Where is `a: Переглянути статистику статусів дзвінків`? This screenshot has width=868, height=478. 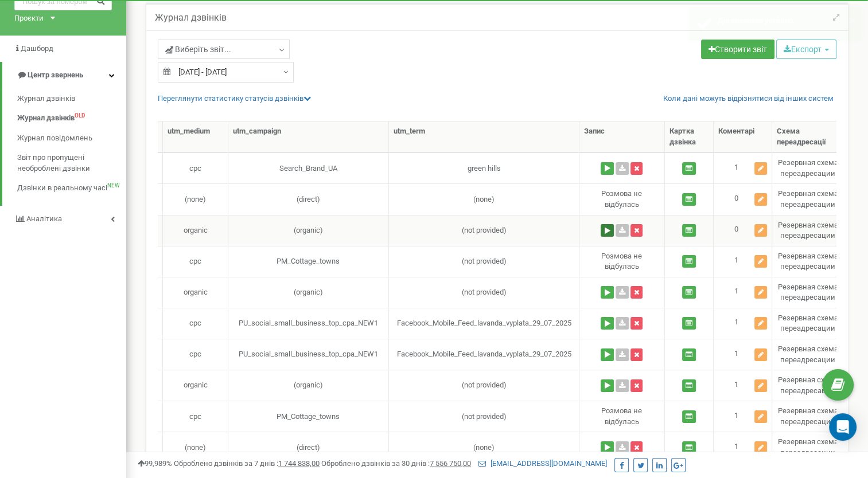
a: Переглянути статистику статусів дзвінків is located at coordinates (234, 98).